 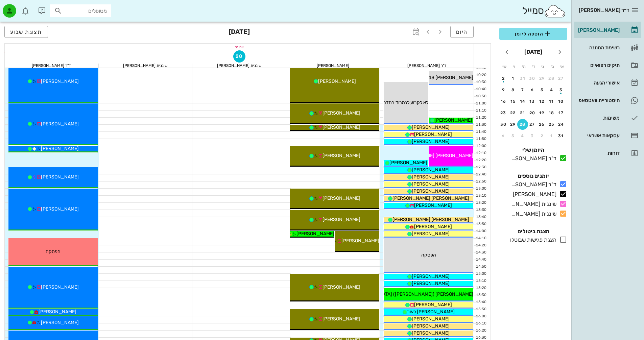 I want to click on h4: הצגת ביטולים, so click(x=533, y=231).